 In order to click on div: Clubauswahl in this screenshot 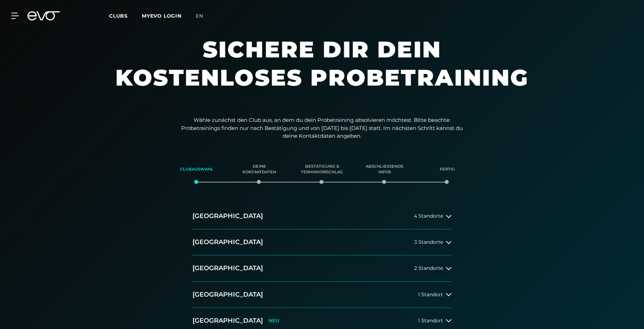, I will do `click(196, 169)`.